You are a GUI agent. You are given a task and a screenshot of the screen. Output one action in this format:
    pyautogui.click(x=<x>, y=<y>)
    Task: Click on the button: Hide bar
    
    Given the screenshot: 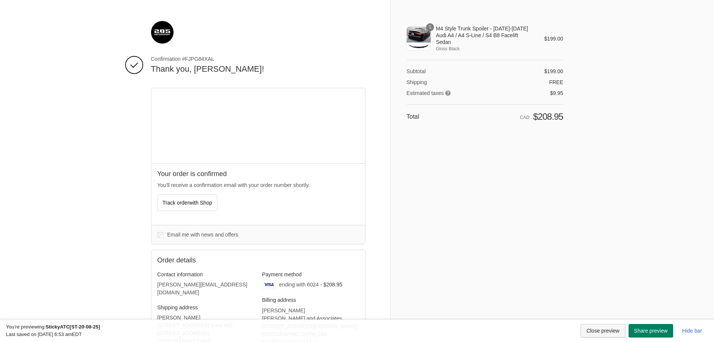 What is the action you would take?
    pyautogui.click(x=692, y=11)
    